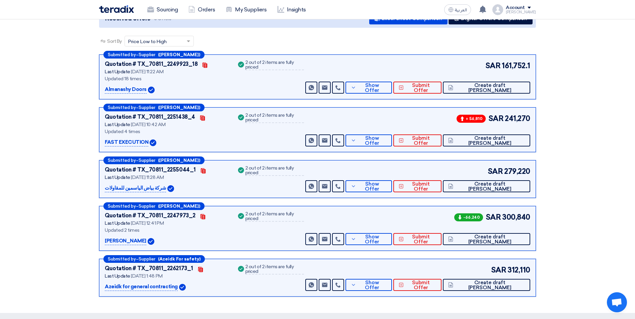  I want to click on span: 241,270, so click(518, 119).